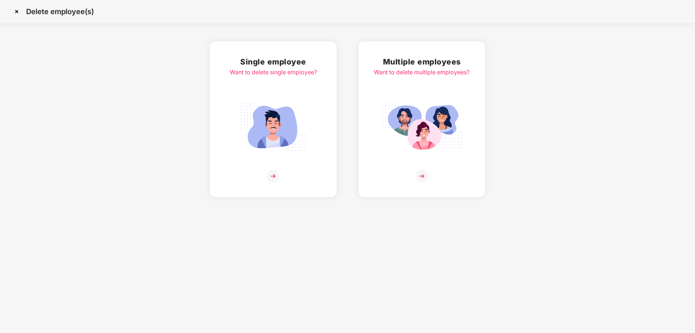 The image size is (695, 333). What do you see at coordinates (422, 72) in the screenshot?
I see `div: Want to delete multiple employees?` at bounding box center [422, 72].